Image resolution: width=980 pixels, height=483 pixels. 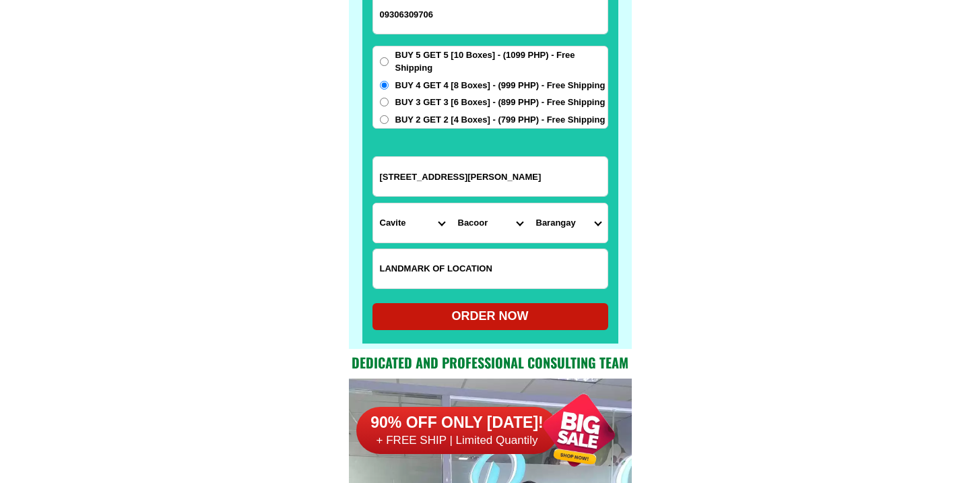 I want to click on div: ORDER NOW, so click(x=490, y=316).